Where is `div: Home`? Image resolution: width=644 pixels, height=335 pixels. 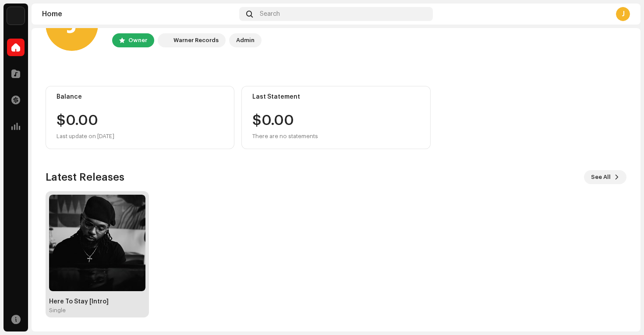 div: Home is located at coordinates (139, 14).